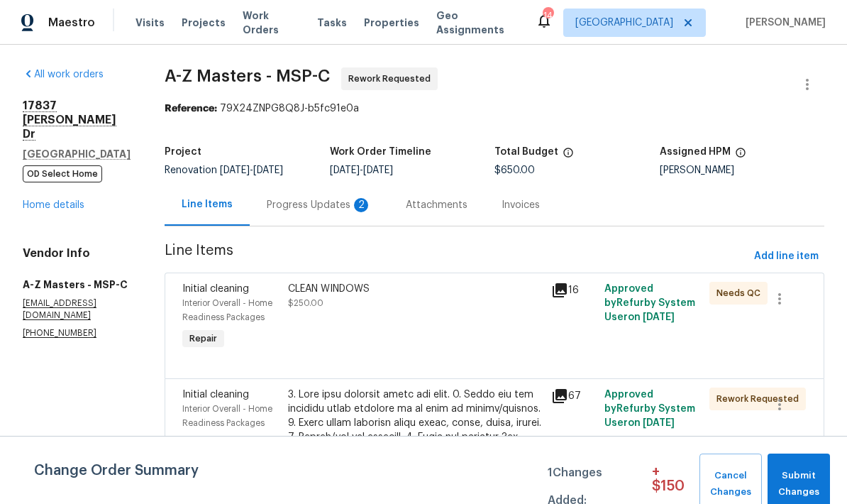  Describe the element at coordinates (695, 152) in the screenshot. I see `h5: Assigned HPM` at that location.